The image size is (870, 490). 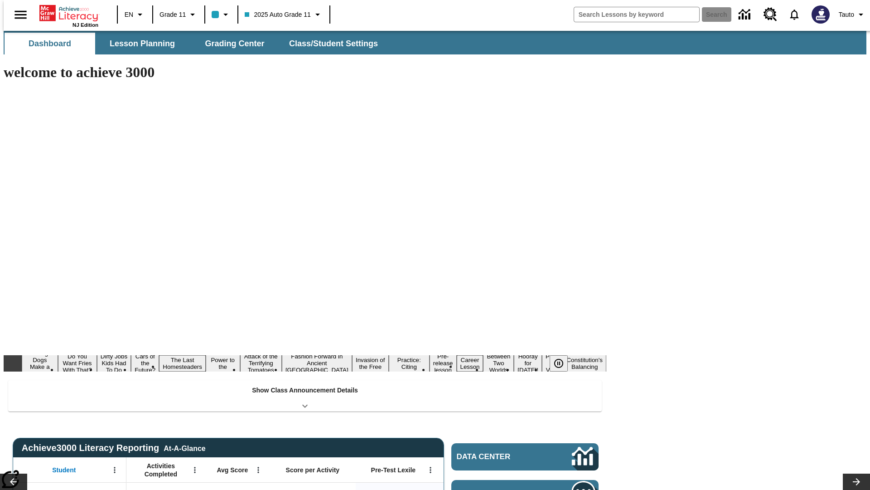 I want to click on button: Slide 6 Solar Power to the People, so click(x=223, y=363).